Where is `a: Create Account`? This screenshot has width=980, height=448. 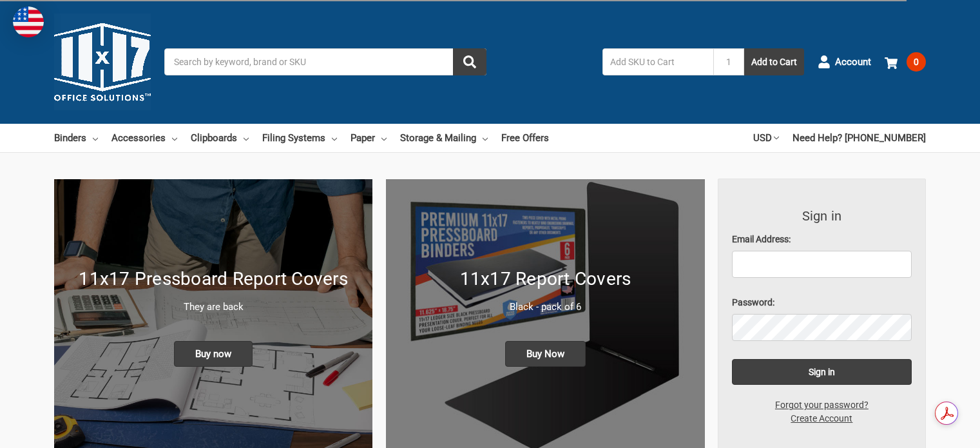
a: Create Account is located at coordinates (822, 419).